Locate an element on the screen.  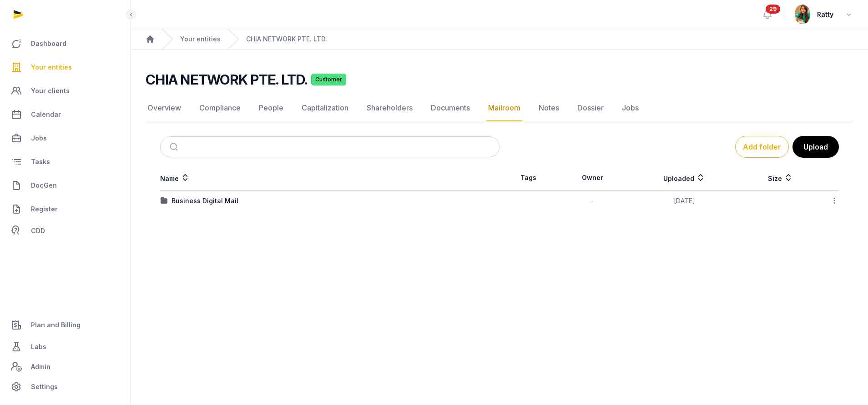
button: Upload is located at coordinates (816, 147).